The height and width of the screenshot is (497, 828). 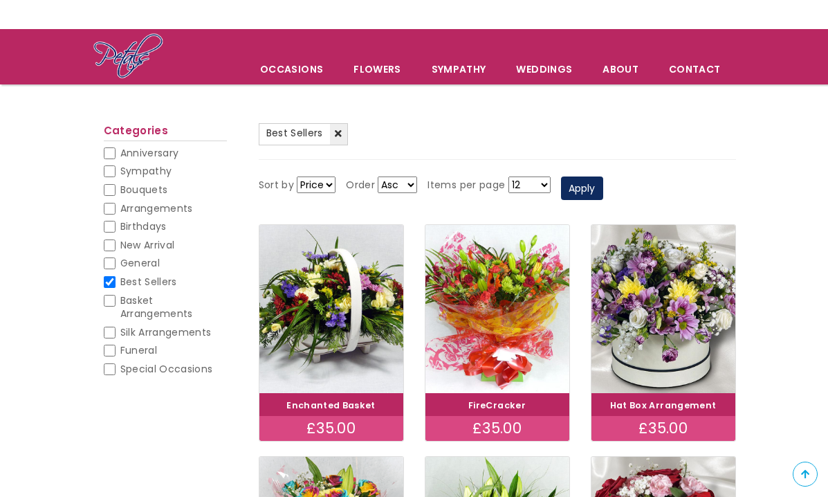 What do you see at coordinates (497, 405) in the screenshot?
I see `a: FireCracker` at bounding box center [497, 405].